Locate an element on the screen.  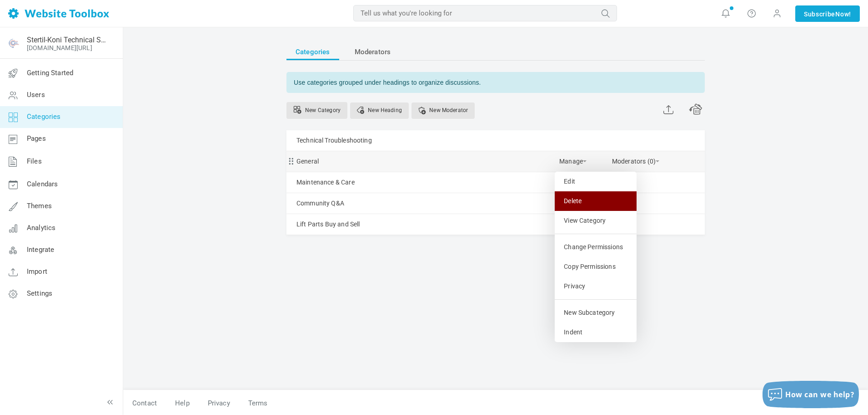
span: Themes is located at coordinates (39, 206).